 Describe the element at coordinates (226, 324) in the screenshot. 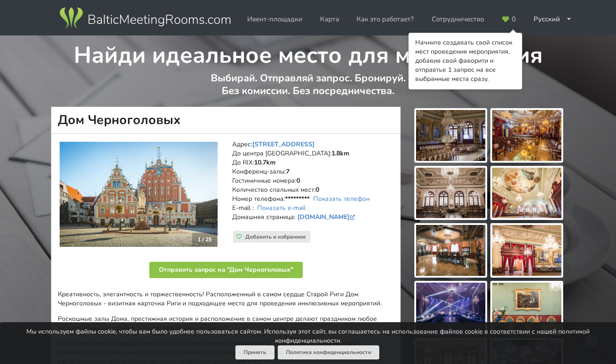

I see `p: Роскошные залы Дома, престижная история и расположение в самом центре делают праздником любое мер...` at that location.